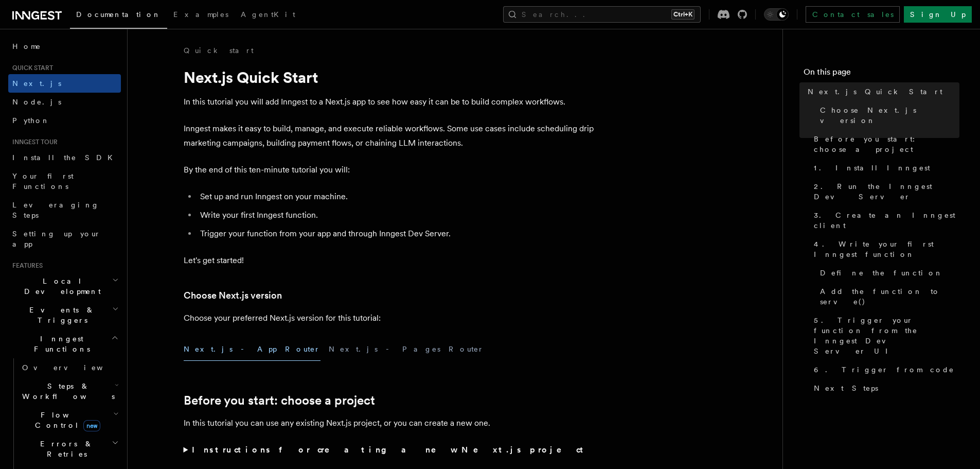 Image resolution: width=980 pixels, height=469 pixels. What do you see at coordinates (92, 425) in the screenshot?
I see `span: new` at bounding box center [92, 425].